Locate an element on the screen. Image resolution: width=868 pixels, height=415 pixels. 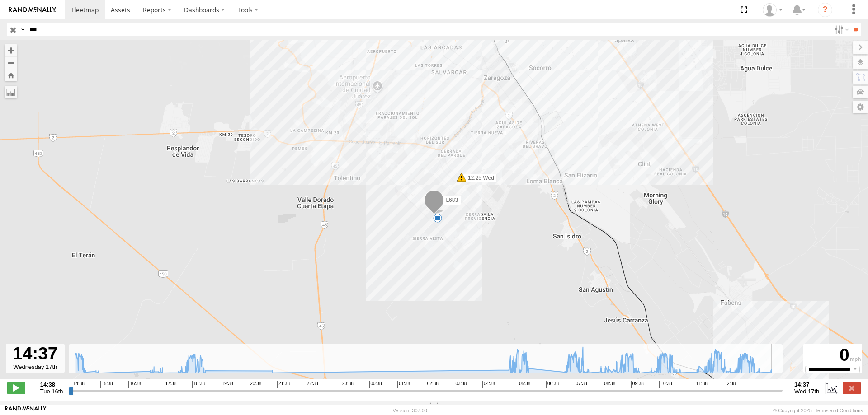
span: 04:38 is located at coordinates (489, 385).